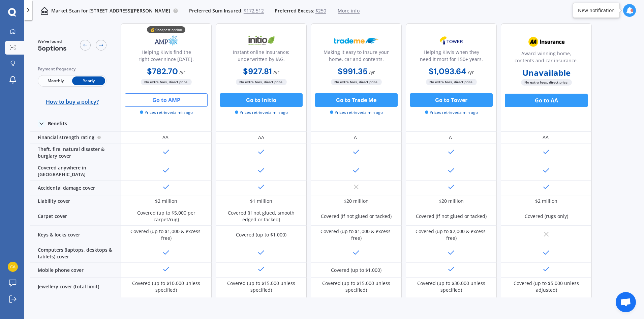  Describe the element at coordinates (75, 138) in the screenshot. I see `div: Financial strength rating` at that location.